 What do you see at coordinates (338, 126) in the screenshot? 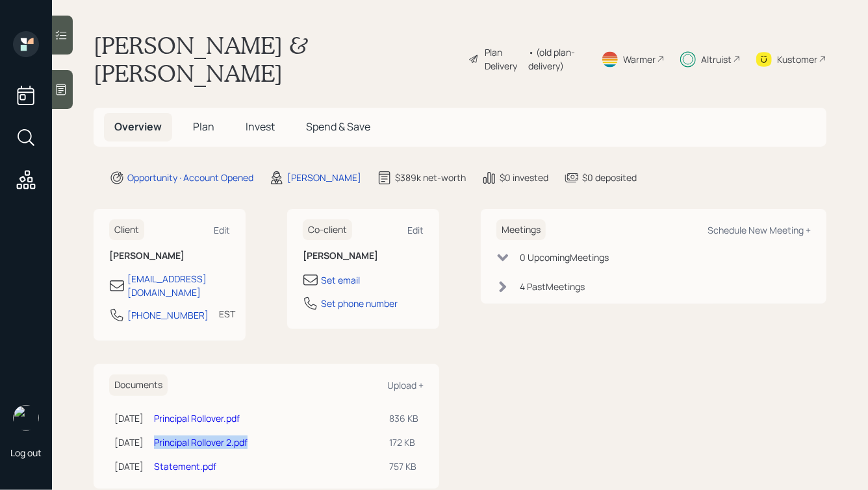
I see `span: Spend & Save` at bounding box center [338, 126].